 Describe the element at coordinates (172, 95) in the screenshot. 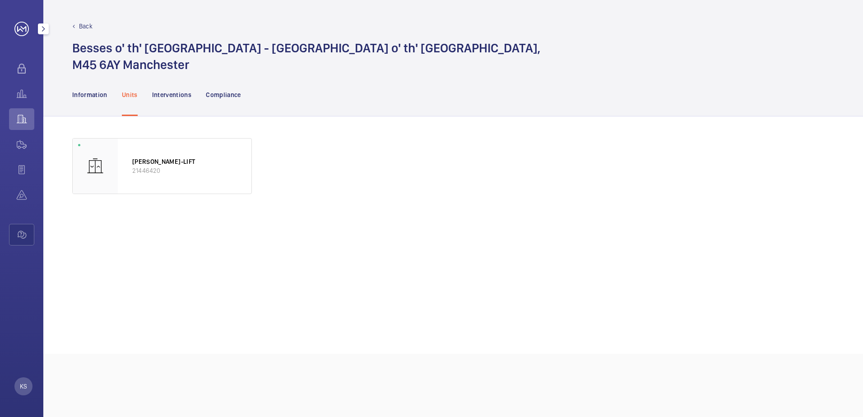

I see `p: Interventions` at that location.